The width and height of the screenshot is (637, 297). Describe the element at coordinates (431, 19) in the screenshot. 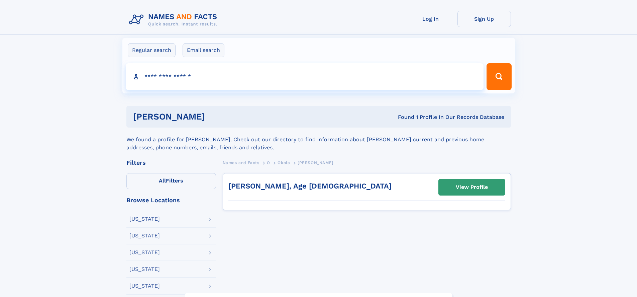

I see `a: Log In` at that location.